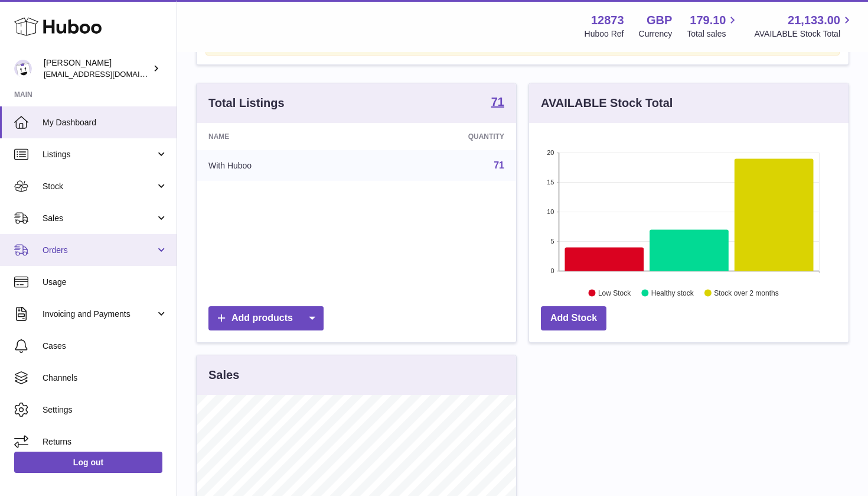 This screenshot has height=496, width=868. What do you see at coordinates (105, 442) in the screenshot?
I see `span: Returns` at bounding box center [105, 442].